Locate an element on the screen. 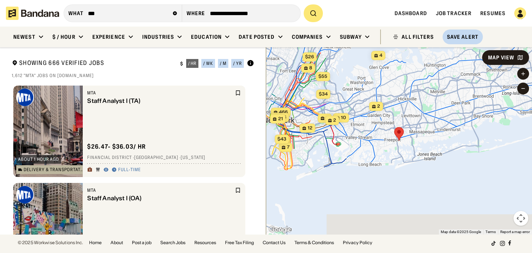 Image resolution: width=532 pixels, height=253 pixels. span: Job Tracker is located at coordinates (453, 13).